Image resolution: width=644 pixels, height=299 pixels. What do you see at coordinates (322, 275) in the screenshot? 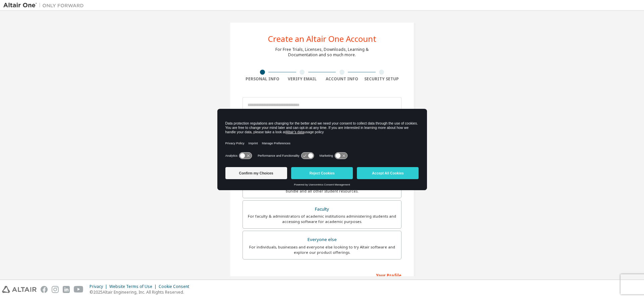
I see `div: Your Profile` at bounding box center [322, 275].